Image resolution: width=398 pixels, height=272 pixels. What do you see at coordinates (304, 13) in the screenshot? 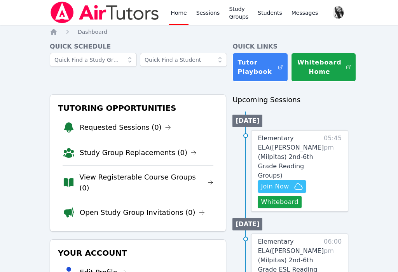
I see `span: Messages` at bounding box center [304, 13].